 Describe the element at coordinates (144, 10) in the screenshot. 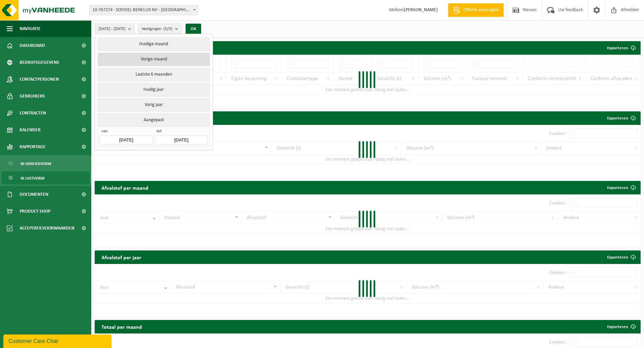

I see `span: 10-767274 - SOFIDEL BENELUX NV - DUFFEL` at that location.